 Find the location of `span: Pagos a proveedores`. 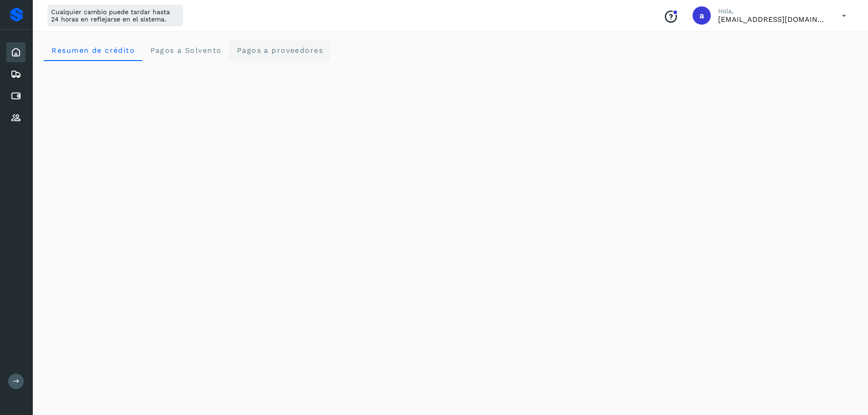

span: Pagos a proveedores is located at coordinates (279, 50).